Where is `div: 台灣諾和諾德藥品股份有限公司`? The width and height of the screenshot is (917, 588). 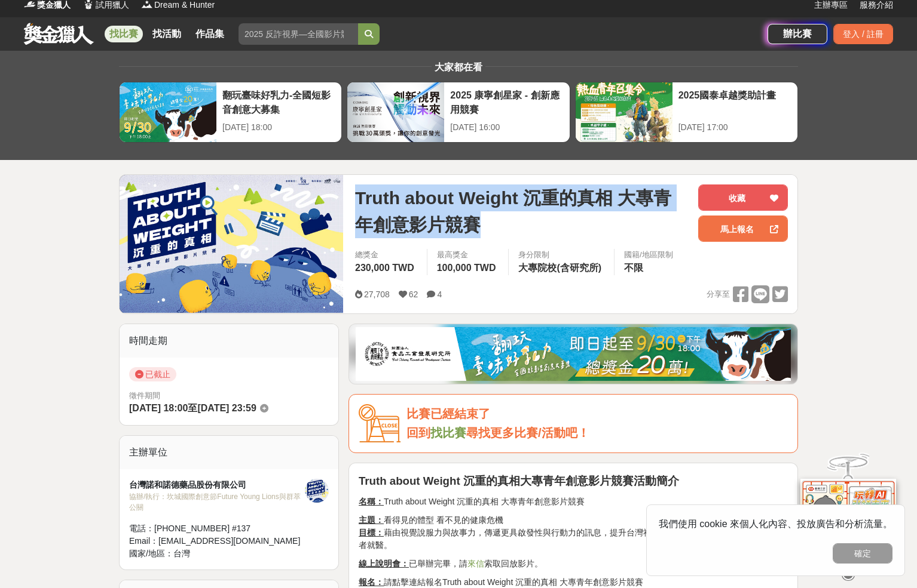 div: 台灣諾和諾德藥品股份有限公司 is located at coordinates (217, 485).